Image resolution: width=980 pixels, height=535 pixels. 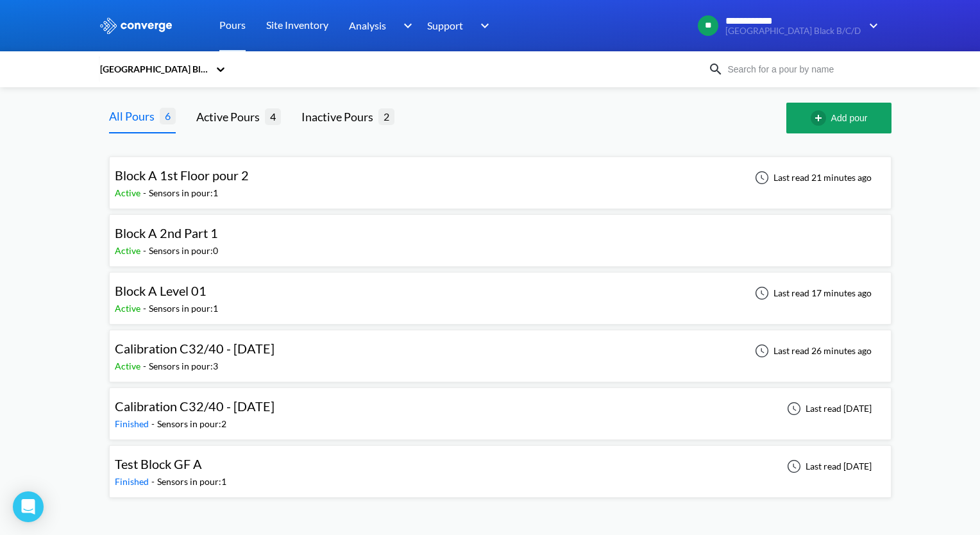 What do you see at coordinates (386, 117) in the screenshot?
I see `span: 2` at bounding box center [386, 117].